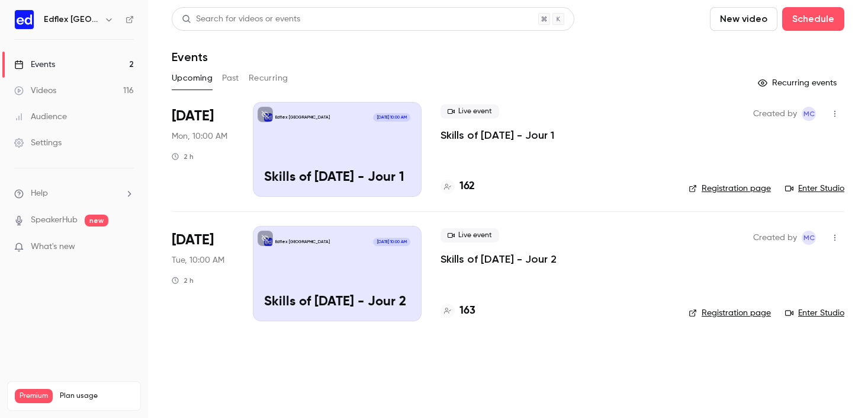  What do you see at coordinates (458, 311) in the screenshot?
I see `a: 163` at bounding box center [458, 311].